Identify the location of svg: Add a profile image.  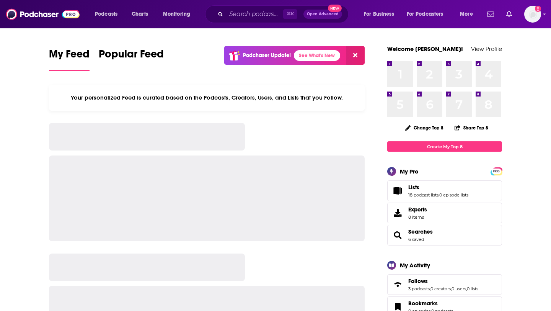
(538, 9).